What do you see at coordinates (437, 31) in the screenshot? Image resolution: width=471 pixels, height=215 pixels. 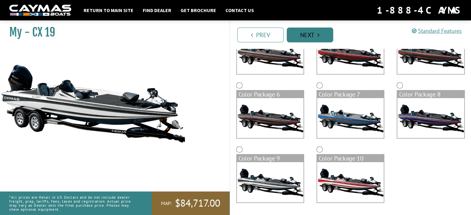 I see `a: Standard Features` at bounding box center [437, 31].